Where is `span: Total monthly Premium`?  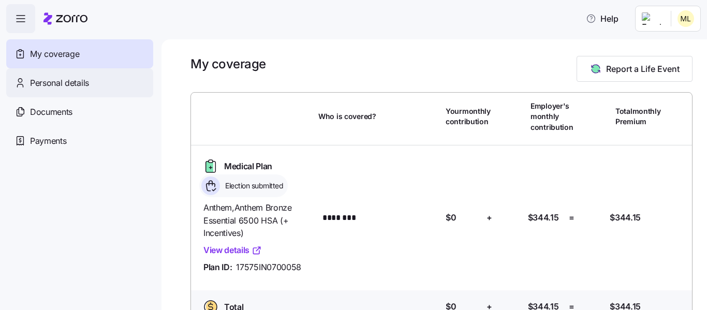 span: Total monthly Premium is located at coordinates (638, 116).